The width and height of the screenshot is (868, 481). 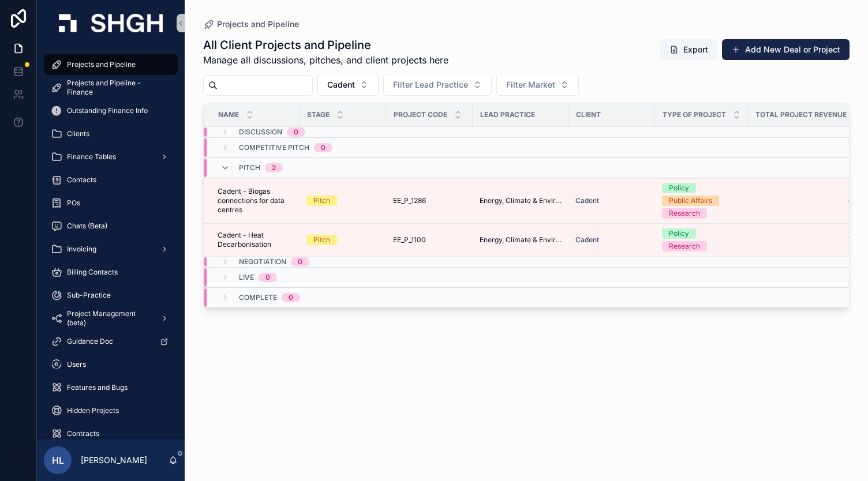 What do you see at coordinates (81, 249) in the screenshot?
I see `span: Invoicing` at bounding box center [81, 249].